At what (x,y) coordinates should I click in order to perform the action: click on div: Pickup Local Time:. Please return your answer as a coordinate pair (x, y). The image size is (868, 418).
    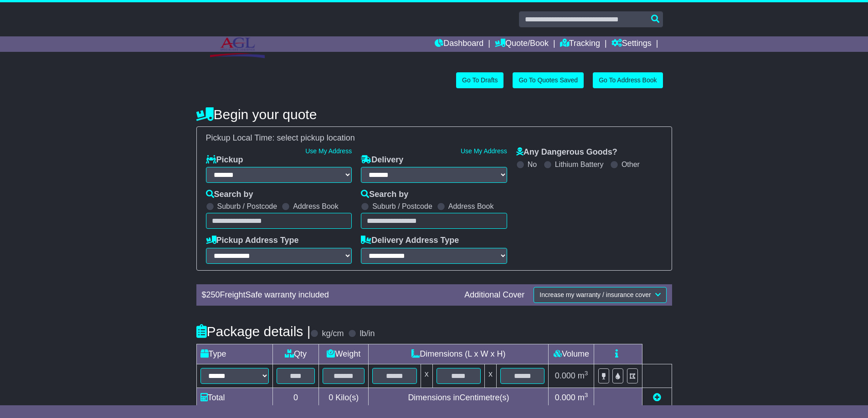
    Looking at the image, I should click on (434, 138).